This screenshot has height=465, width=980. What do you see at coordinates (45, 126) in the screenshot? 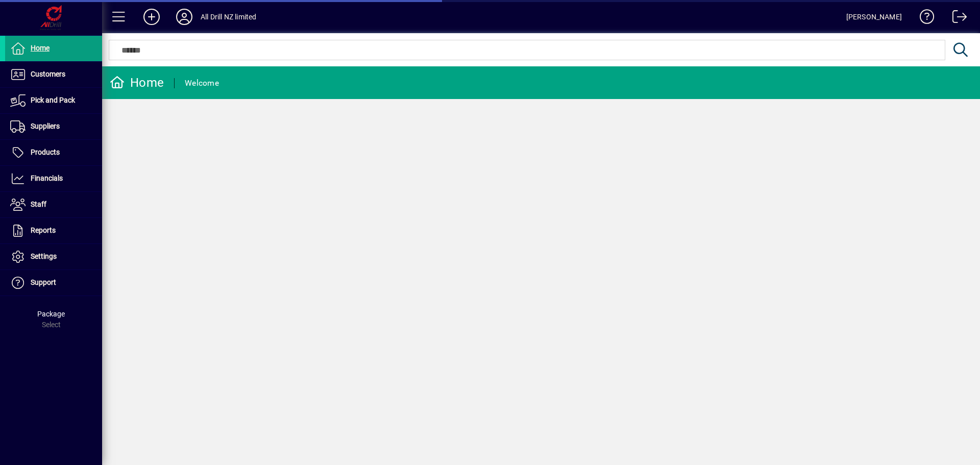
I see `span: Suppliers` at bounding box center [45, 126].